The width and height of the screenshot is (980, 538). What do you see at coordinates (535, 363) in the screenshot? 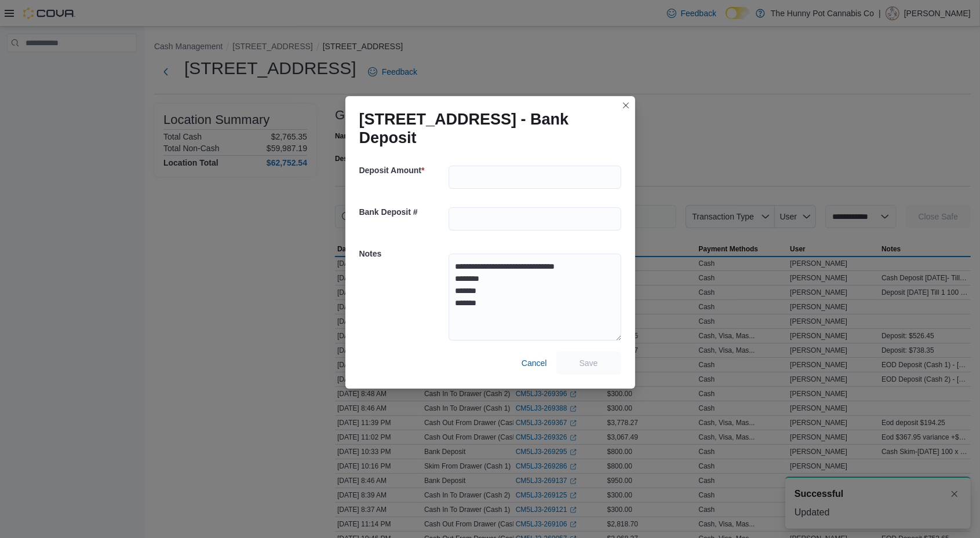
I see `button: Cancel` at bounding box center [535, 363].